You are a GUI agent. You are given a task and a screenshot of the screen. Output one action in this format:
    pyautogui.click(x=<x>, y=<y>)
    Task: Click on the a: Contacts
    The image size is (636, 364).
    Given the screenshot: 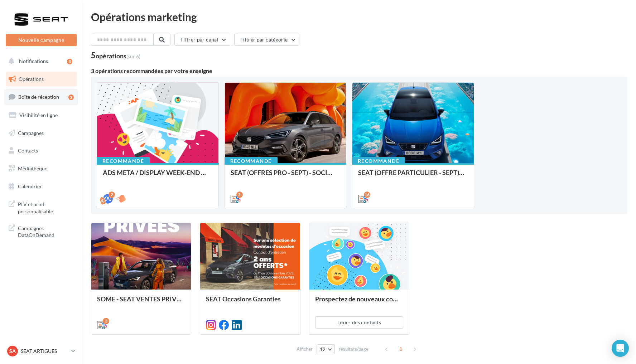 What is the action you would take?
    pyautogui.click(x=41, y=151)
    